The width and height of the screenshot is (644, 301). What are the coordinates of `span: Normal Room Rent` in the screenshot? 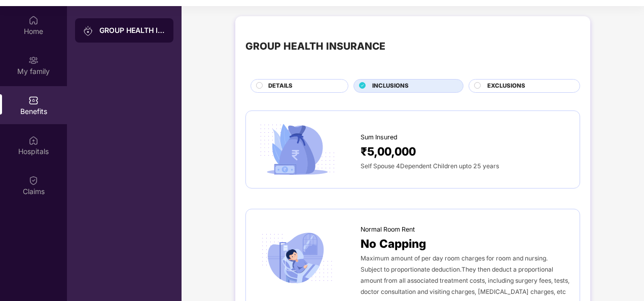 It's located at (387, 230).